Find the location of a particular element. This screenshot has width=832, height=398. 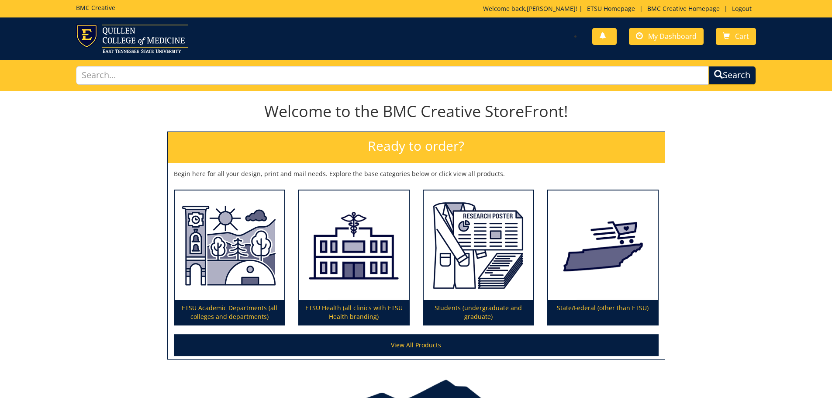

span: My Dashboard is located at coordinates (672, 36).